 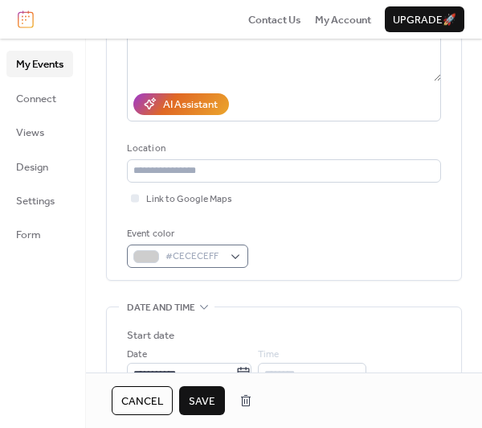 I want to click on a: Connect, so click(x=39, y=98).